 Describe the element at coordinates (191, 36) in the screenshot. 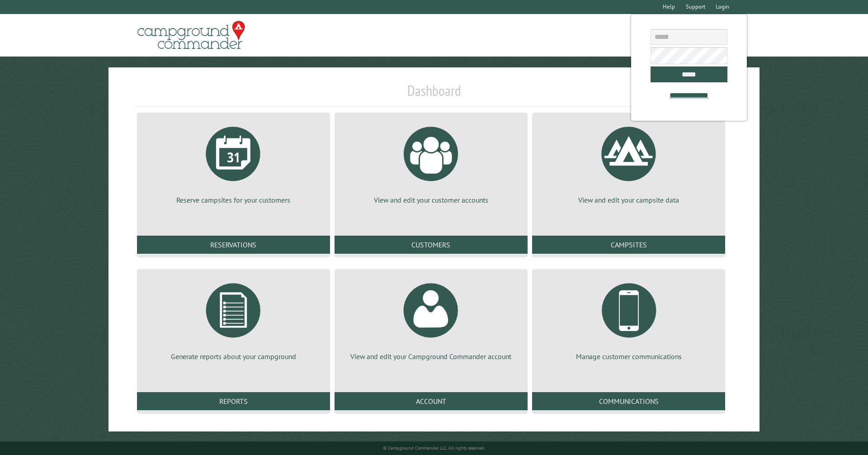

I see `img: Campground Commander` at that location.